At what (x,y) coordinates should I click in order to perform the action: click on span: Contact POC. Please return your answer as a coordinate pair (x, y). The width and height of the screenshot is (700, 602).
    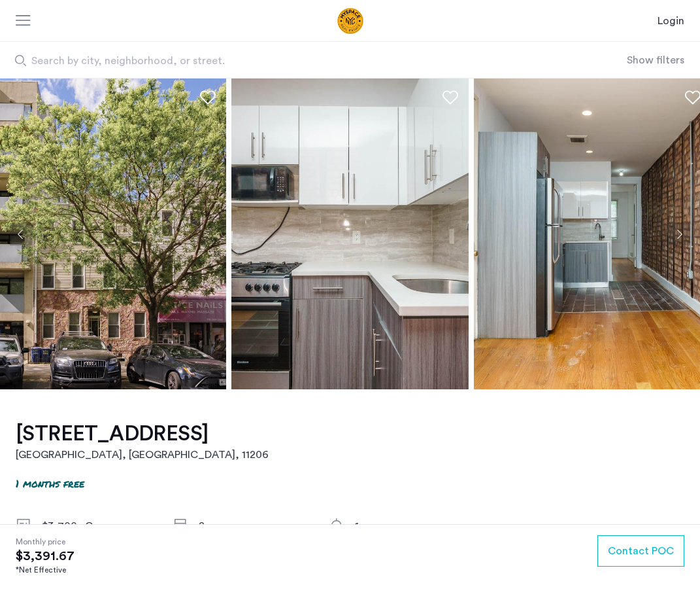
    Looking at the image, I should click on (641, 550).